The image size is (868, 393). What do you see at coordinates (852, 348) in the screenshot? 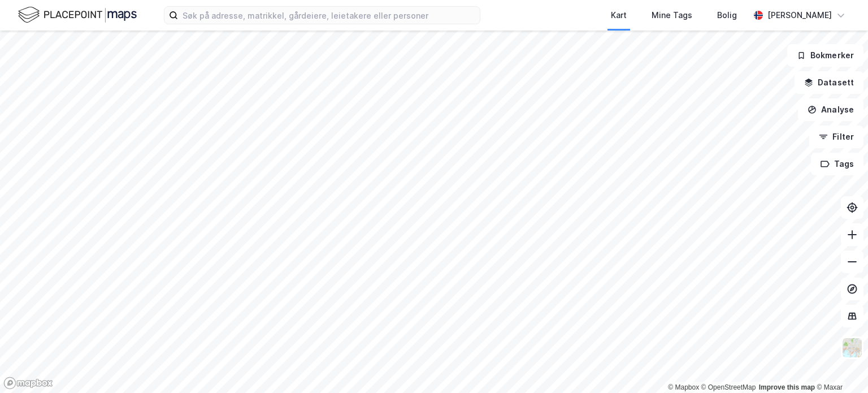
I see `img: Z` at bounding box center [852, 348].